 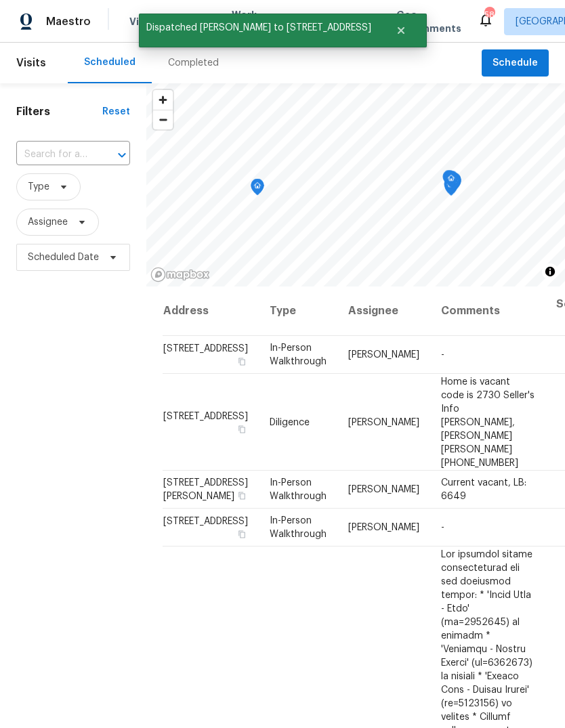 What do you see at coordinates (38, 187) in the screenshot?
I see `span: Type` at bounding box center [38, 187].